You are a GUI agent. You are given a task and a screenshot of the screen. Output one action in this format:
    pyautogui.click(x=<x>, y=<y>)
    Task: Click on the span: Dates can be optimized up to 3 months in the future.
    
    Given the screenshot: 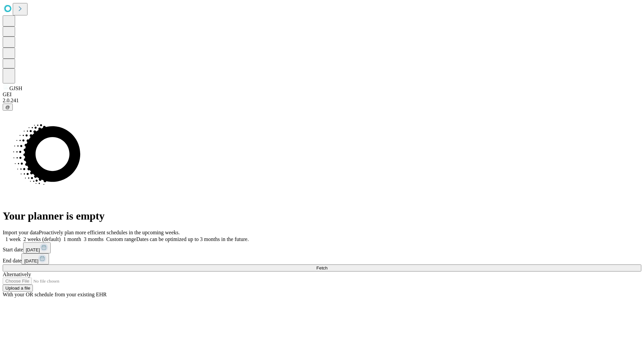 What is the action you would take?
    pyautogui.click(x=192, y=239)
    